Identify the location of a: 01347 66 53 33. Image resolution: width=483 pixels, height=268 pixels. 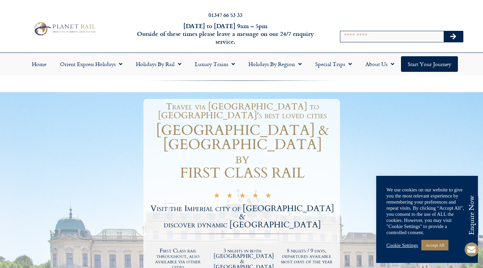
(225, 15).